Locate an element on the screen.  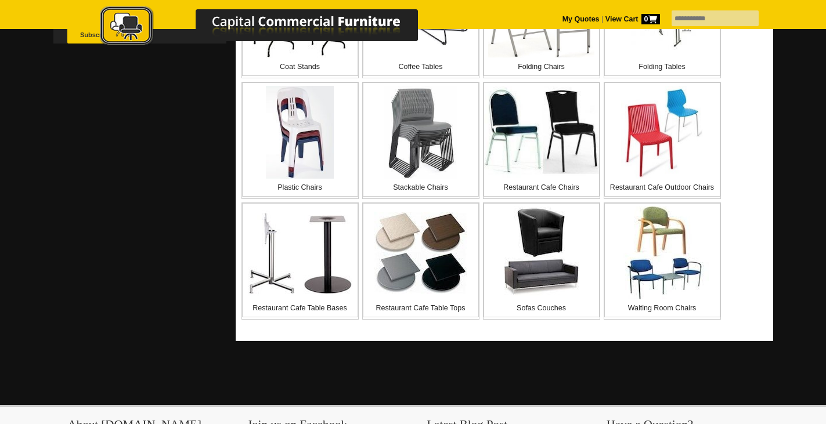
a: Restaurant Cafe Table Tops Restaurant Cafe Table Tops is located at coordinates (421, 261).